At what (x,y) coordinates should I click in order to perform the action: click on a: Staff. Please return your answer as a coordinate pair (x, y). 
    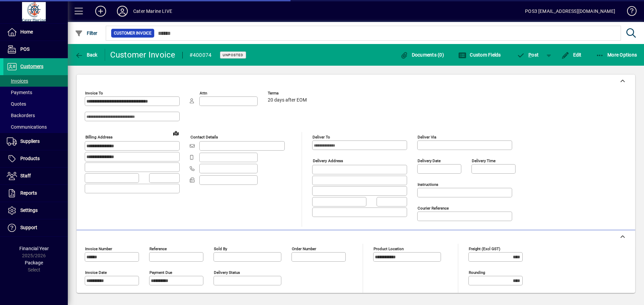
    Looking at the image, I should click on (36, 176).